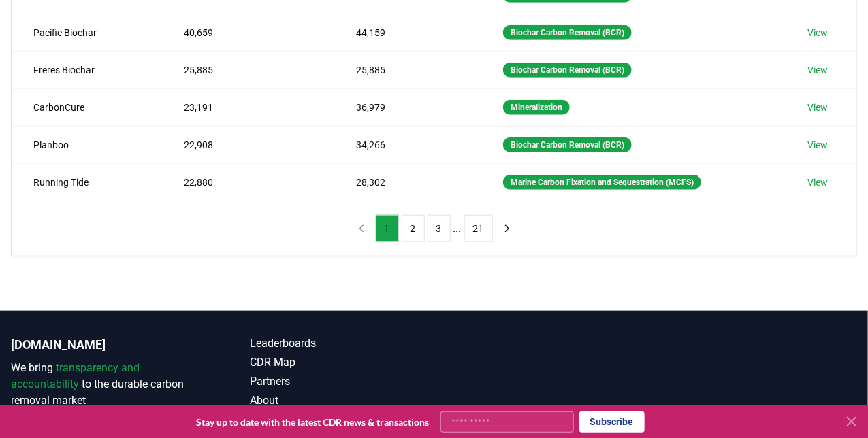 Image resolution: width=868 pixels, height=438 pixels. What do you see at coordinates (249, 144) in the screenshot?
I see `td: 22,908` at bounding box center [249, 144].